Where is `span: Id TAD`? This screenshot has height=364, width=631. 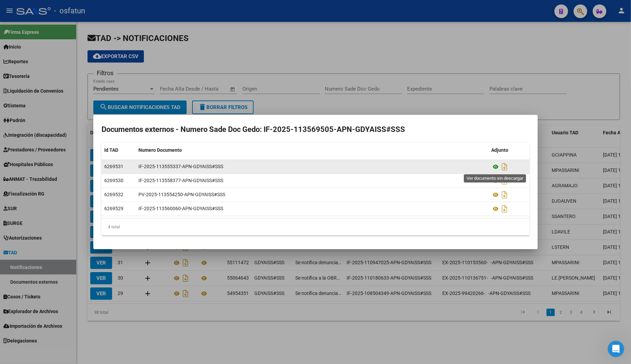 span: Id TAD is located at coordinates (111, 150).